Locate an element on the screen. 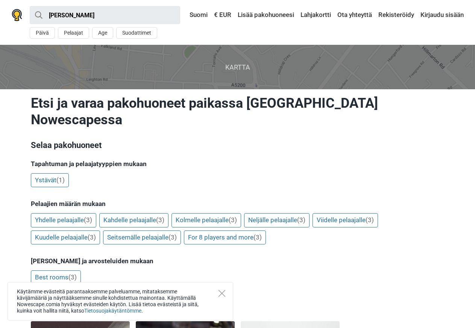 The image size is (475, 328). a: Viidelle pelaajalle(3) is located at coordinates (345, 220).